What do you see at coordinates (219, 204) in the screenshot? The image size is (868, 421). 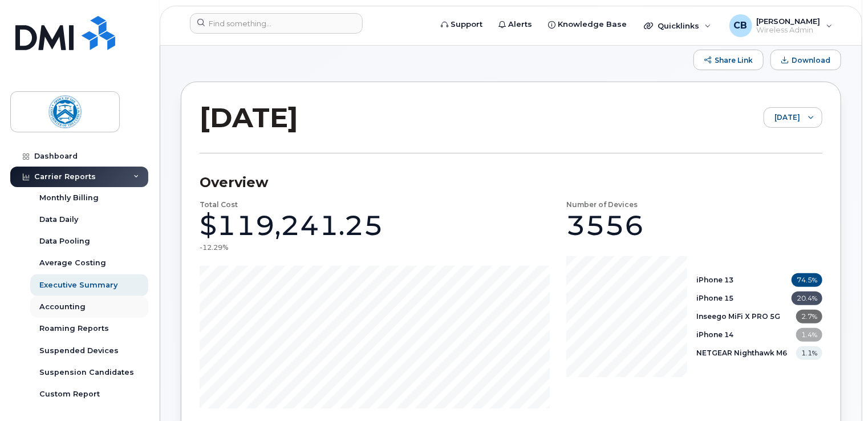 I see `h4: Total Cost` at bounding box center [219, 204].